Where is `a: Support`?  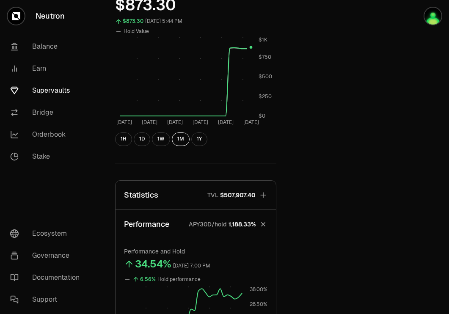
a: Support is located at coordinates (47, 299).